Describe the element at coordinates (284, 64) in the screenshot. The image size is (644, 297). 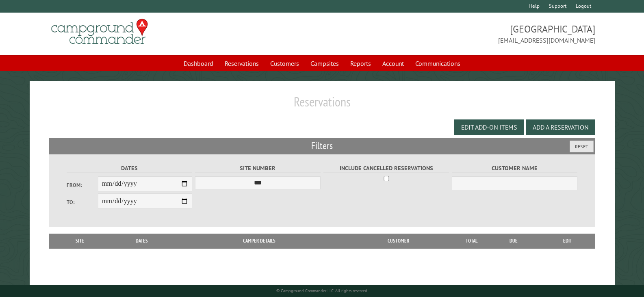
I see `a: Customers` at that location.